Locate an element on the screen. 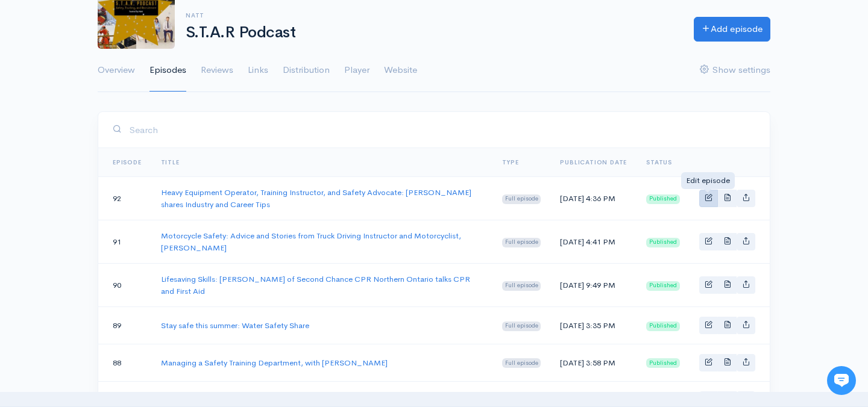 Image resolution: width=868 pixels, height=407 pixels. a: Stay safe this summer: Water Safety Share is located at coordinates (235, 325).